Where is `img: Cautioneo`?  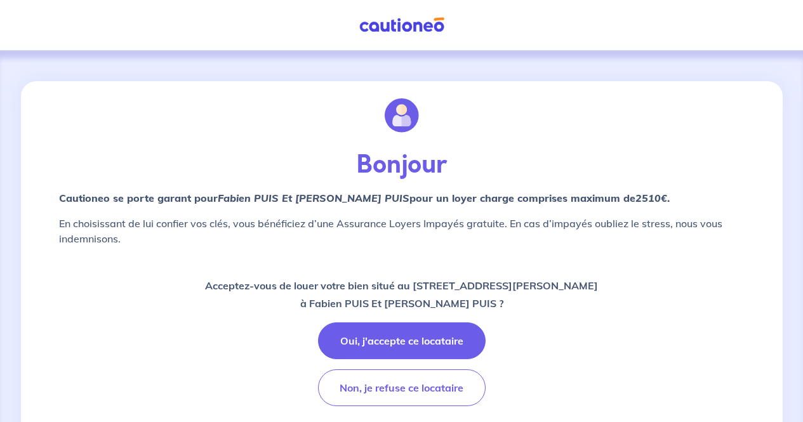 img: Cautioneo is located at coordinates (402, 25).